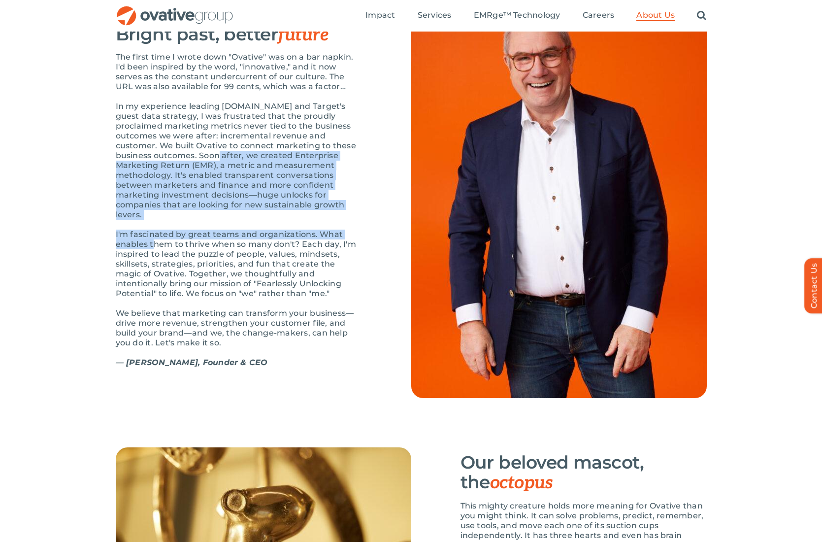  I want to click on span: future, so click(303, 35).